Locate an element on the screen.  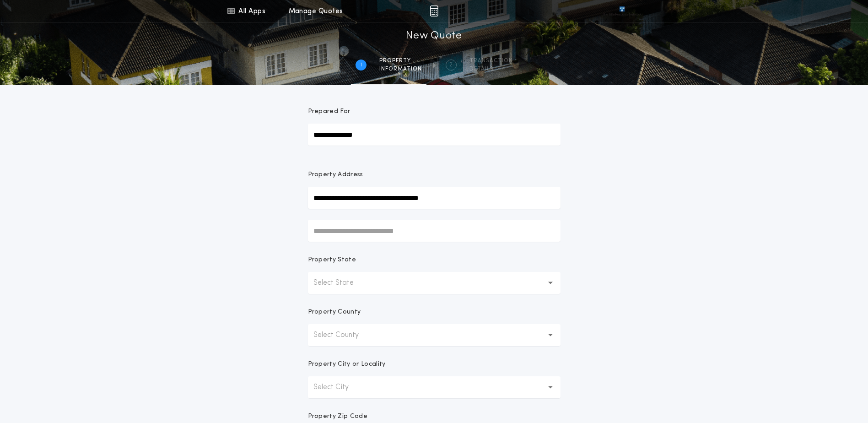
p: Select City is located at coordinates (338, 387).